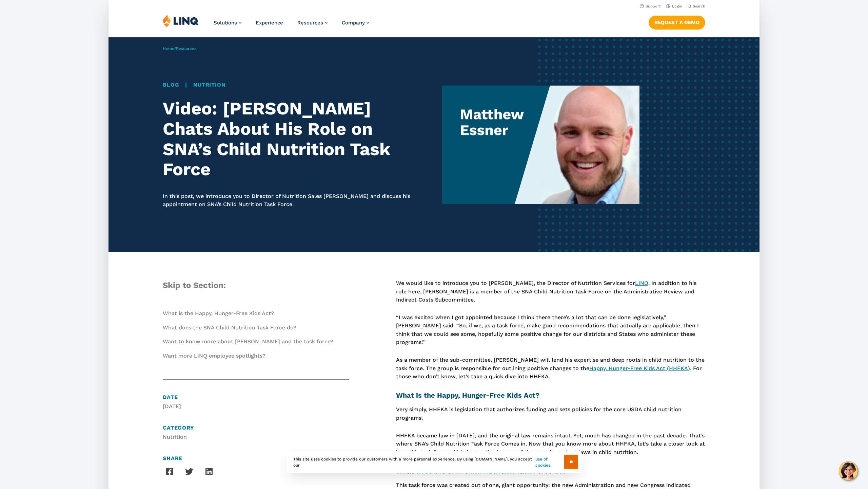  Describe the element at coordinates (434, 461) in the screenshot. I see `div: This site uses cookies to provide our customers with a more personal experience. By using [DOMAIN...` at that location.